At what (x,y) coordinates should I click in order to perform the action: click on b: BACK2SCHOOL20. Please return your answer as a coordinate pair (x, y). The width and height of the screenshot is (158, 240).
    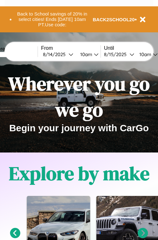
    Looking at the image, I should click on (114, 19).